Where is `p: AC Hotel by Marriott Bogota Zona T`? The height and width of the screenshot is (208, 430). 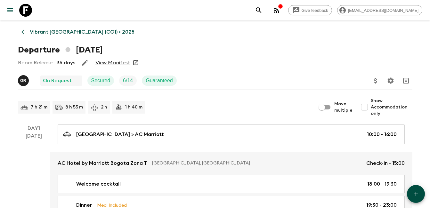 p: AC Hotel by Marriott Bogota Zona T is located at coordinates (102, 163).